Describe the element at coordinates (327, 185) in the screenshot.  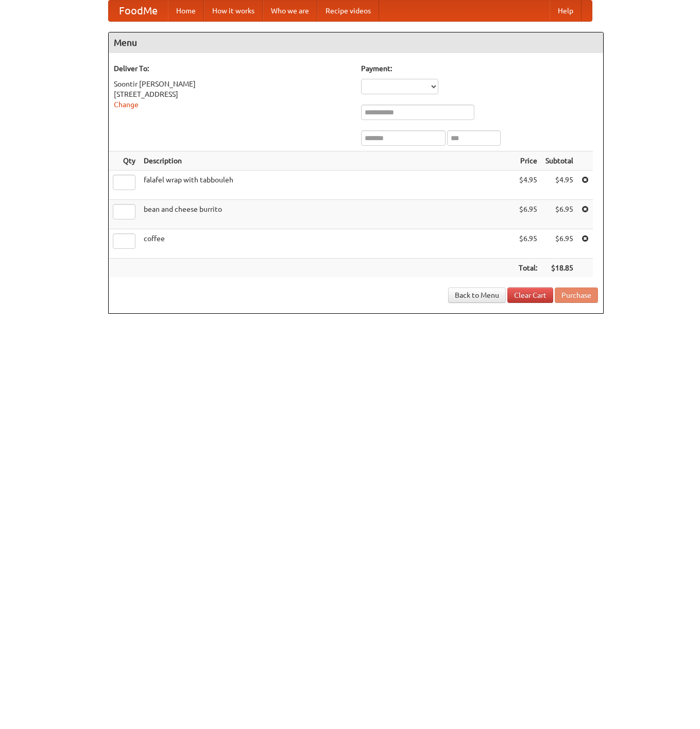
I see `td: falafel wrap with tabbouleh` at that location.